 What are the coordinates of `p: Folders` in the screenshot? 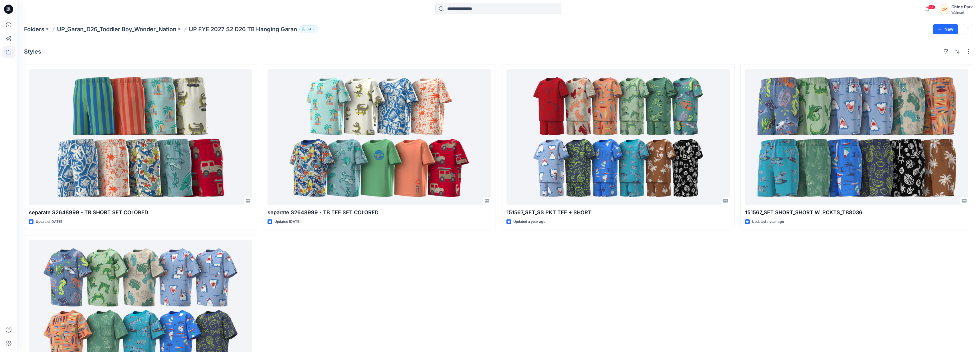 It's located at (34, 29).